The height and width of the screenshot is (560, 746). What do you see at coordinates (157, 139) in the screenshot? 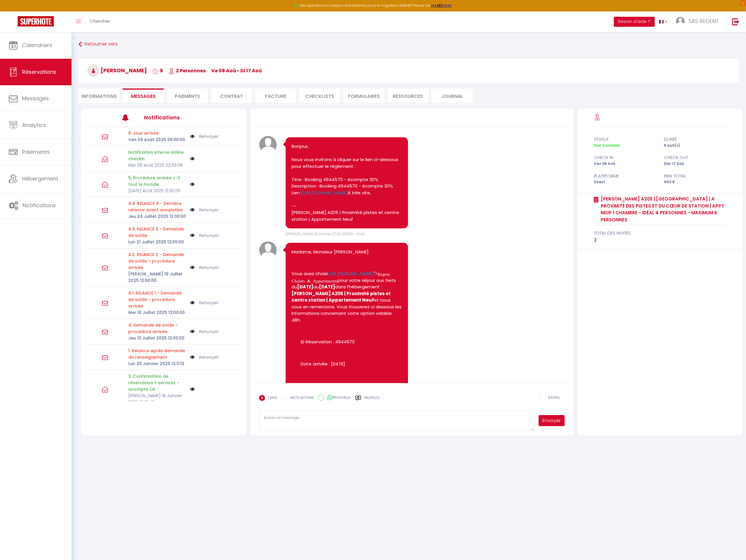
I see `p: Ven 08 Août 2025 06:00:00` at bounding box center [157, 139].